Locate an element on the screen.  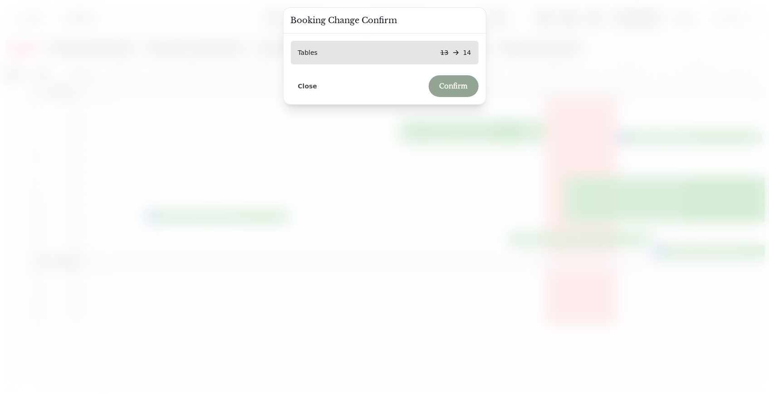
button: Close is located at coordinates (308, 86).